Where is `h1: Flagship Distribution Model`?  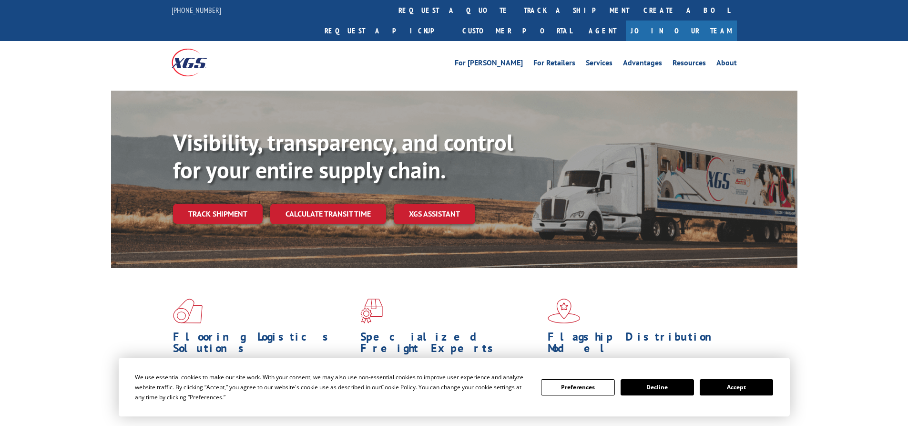 h1: Flagship Distribution Model is located at coordinates (638, 345).